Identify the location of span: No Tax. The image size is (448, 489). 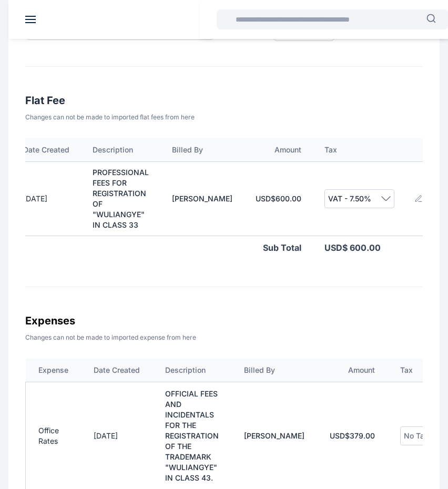
(416, 436).